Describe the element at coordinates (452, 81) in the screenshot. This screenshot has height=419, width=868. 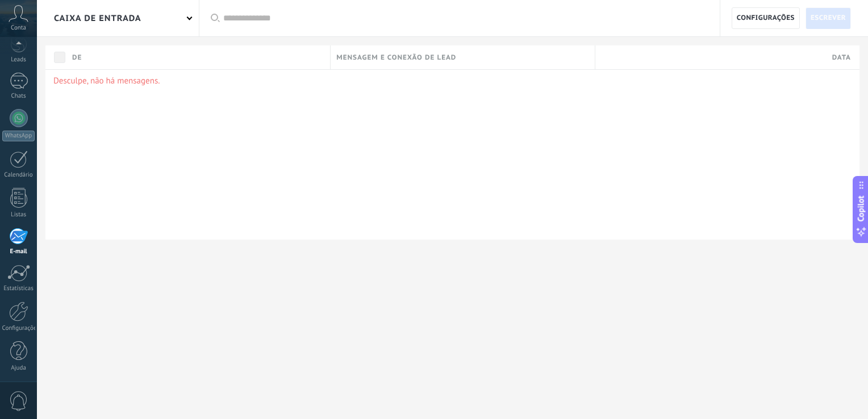
I see `p: Desculpe, não há mensagens.` at that location.